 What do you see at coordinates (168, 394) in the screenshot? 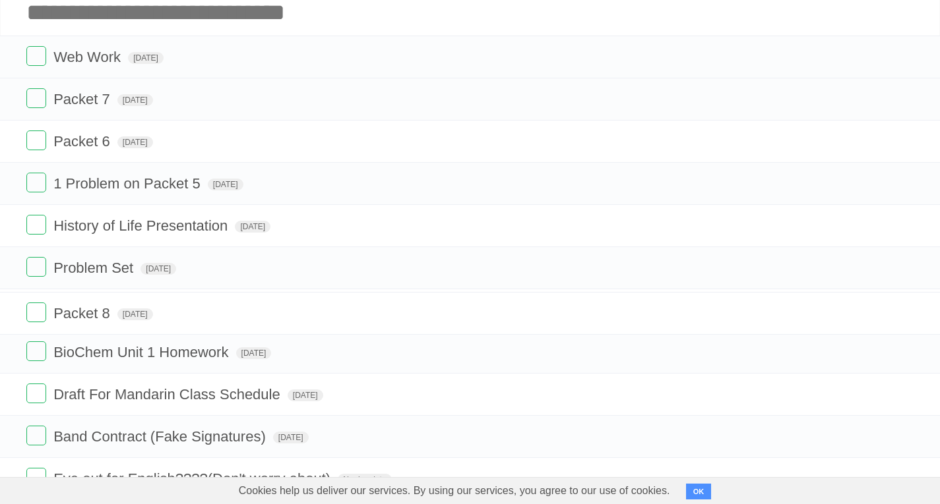
I see `span: Draft For Mandarin Class Schedule` at bounding box center [168, 394].